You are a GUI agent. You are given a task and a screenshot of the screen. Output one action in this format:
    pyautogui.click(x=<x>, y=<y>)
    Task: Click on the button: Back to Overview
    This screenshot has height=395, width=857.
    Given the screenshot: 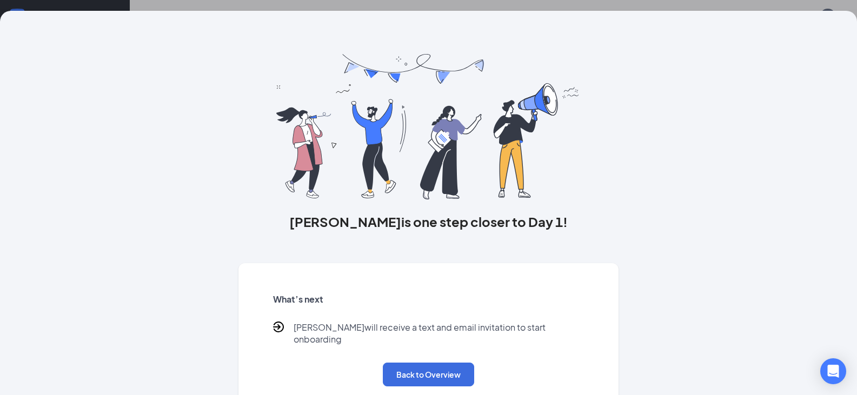 What is the action you would take?
    pyautogui.click(x=428, y=375)
    